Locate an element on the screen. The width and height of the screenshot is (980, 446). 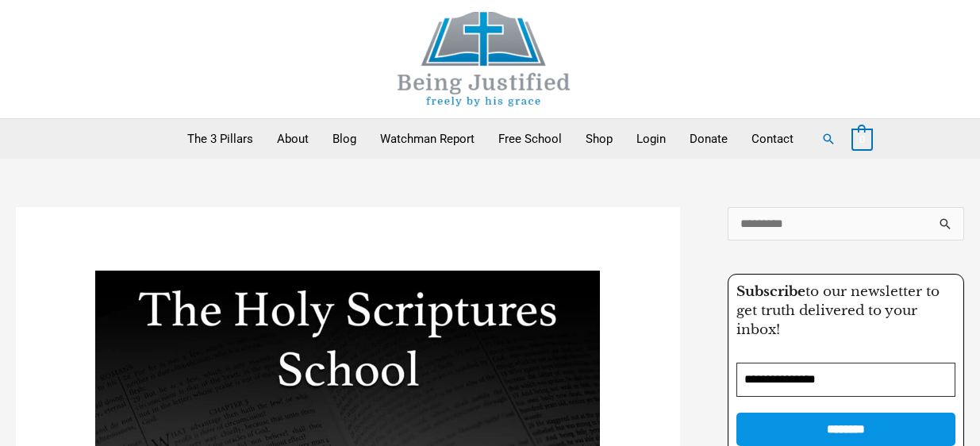
a: Free School is located at coordinates (530, 139).